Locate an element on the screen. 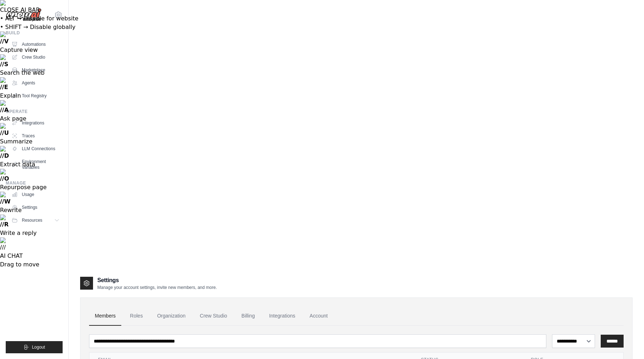 This screenshot has height=359, width=644. a: Account is located at coordinates (319, 316).